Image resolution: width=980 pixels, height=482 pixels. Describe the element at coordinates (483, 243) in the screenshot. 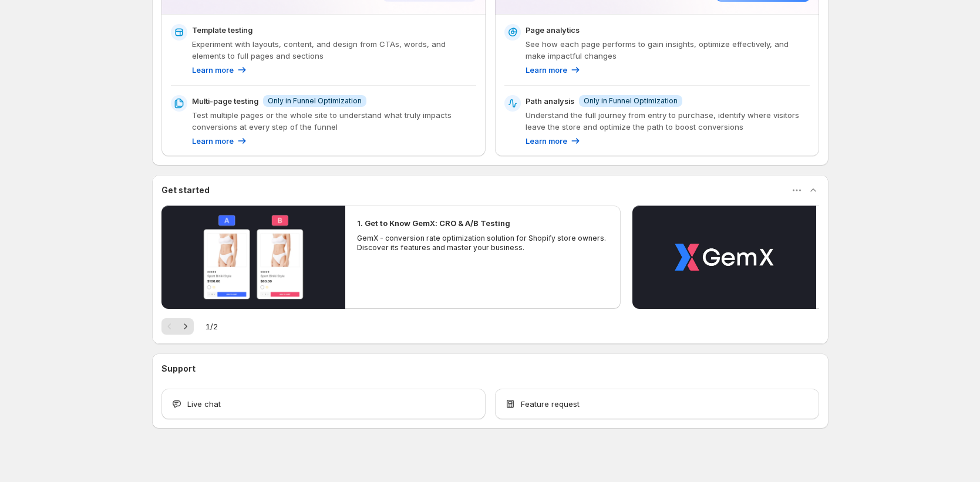

I see `p: GemX - conversion rate optimization solution for Shopify store owners. Discover its features and ...` at that location.